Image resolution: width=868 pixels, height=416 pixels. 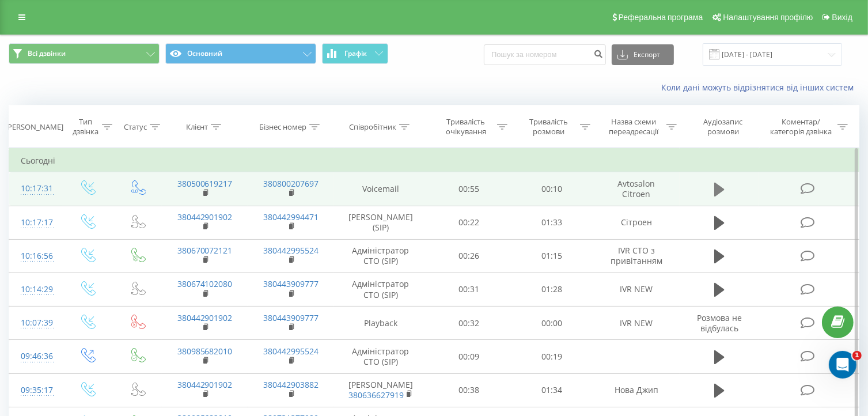 What do you see at coordinates (636, 189) in the screenshot?
I see `td: Avtosalon Citroen` at bounding box center [636, 189].